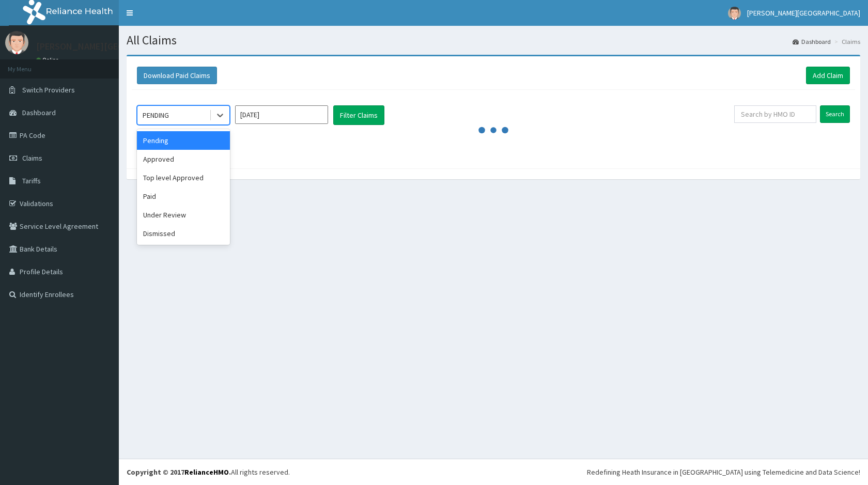  Describe the element at coordinates (845, 41) in the screenshot. I see `li: Claims` at that location.